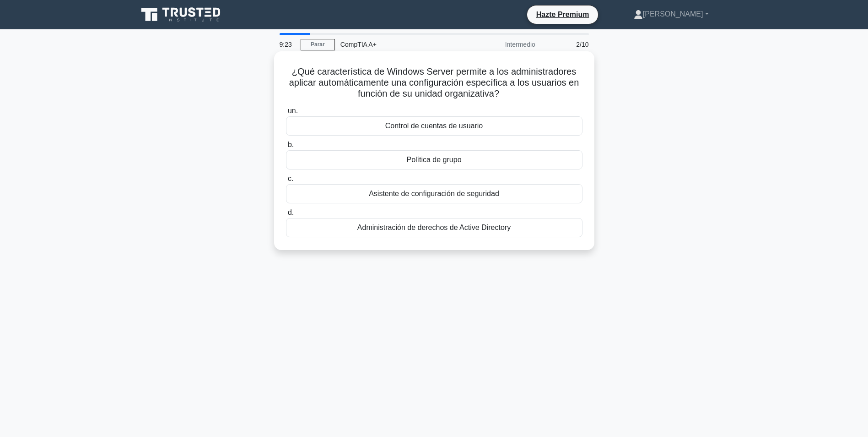  I want to click on font: ¿Qué característica de Windows Server permite a los administradores aplicar automáticamente una c..., so click(434, 82).